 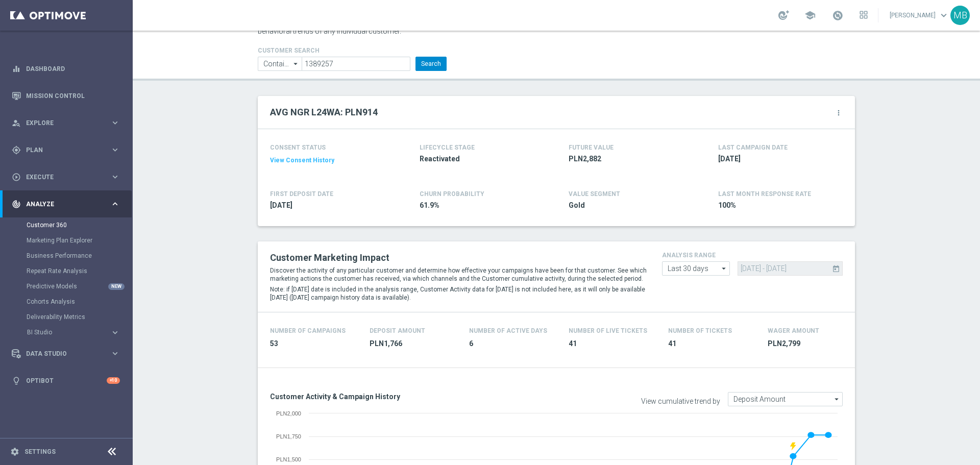 What do you see at coordinates (944, 15) in the screenshot?
I see `span: keyboard_arrow_down` at bounding box center [944, 15].